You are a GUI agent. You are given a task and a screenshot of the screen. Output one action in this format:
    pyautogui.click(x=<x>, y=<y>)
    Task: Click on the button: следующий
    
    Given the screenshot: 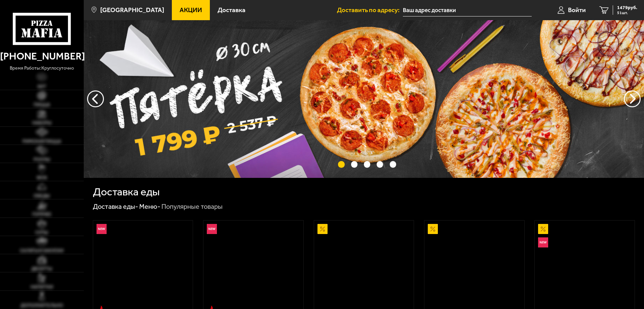 What is the action you would take?
    pyautogui.click(x=96, y=99)
    